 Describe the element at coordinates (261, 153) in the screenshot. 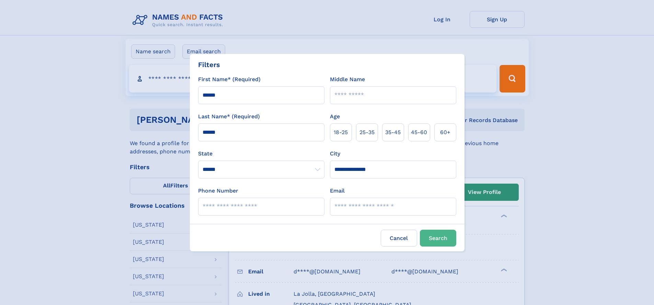

I see `label: State` at that location.